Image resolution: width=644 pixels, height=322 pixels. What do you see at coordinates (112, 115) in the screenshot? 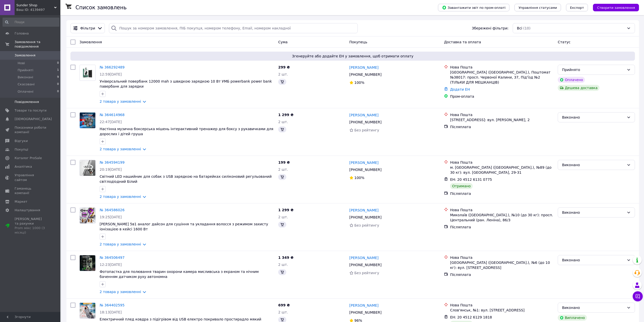
I see `a: № 364614968` at bounding box center [112, 115].